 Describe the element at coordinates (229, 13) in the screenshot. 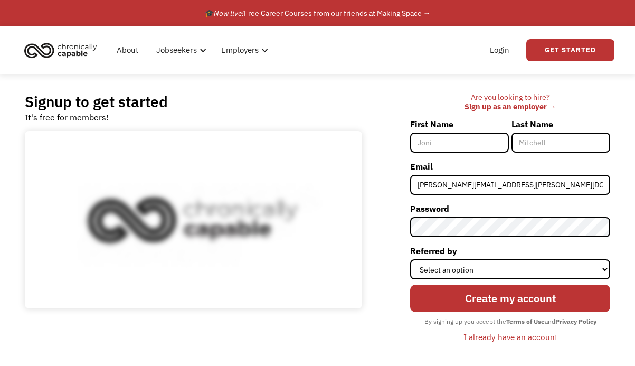

I see `em: Now live!` at that location.